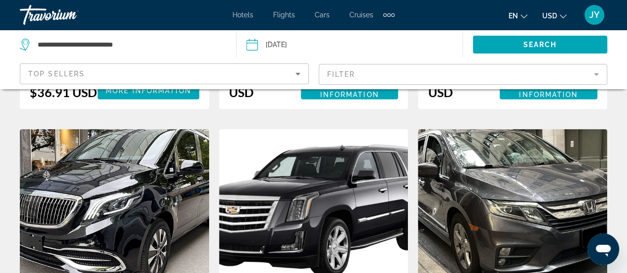 The height and width of the screenshot is (273, 627). I want to click on button: Change language, so click(518, 15).